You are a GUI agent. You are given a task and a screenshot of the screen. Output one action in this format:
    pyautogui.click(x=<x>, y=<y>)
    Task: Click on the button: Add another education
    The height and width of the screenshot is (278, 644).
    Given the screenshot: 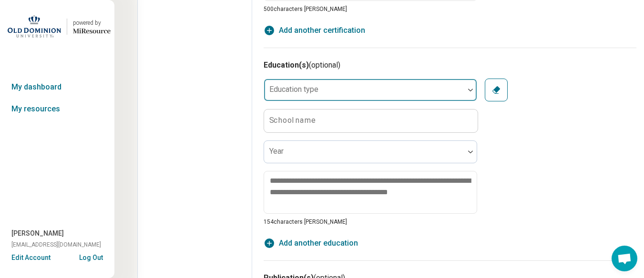 What is the action you would take?
    pyautogui.click(x=310, y=244)
    